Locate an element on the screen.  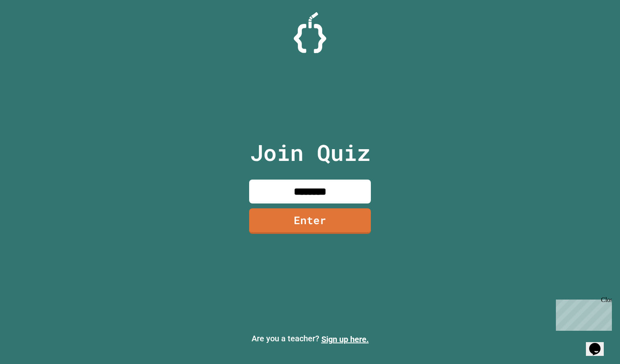
p: Join Quiz is located at coordinates (310, 153).